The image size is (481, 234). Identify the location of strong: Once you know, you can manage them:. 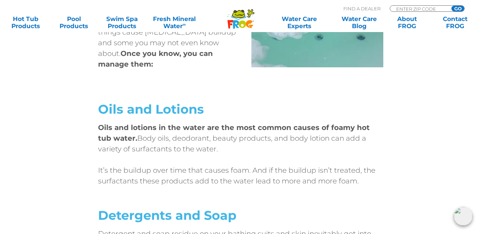
(155, 59).